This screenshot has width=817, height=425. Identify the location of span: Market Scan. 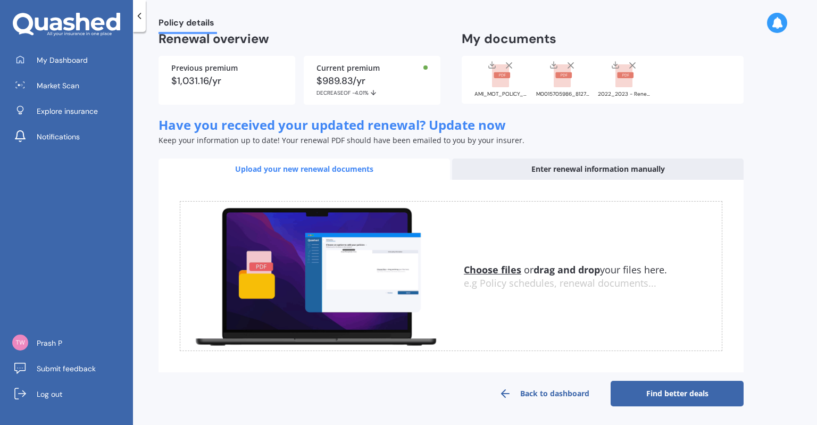
(58, 86).